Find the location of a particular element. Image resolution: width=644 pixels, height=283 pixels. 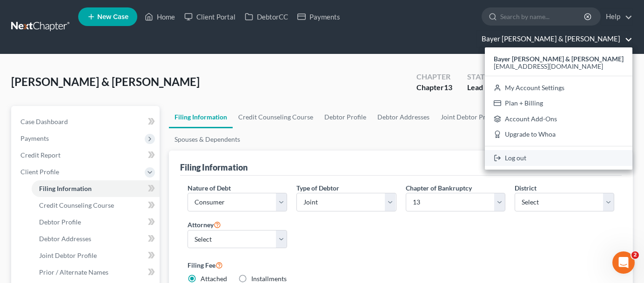

input: Search by name... is located at coordinates (543, 16).